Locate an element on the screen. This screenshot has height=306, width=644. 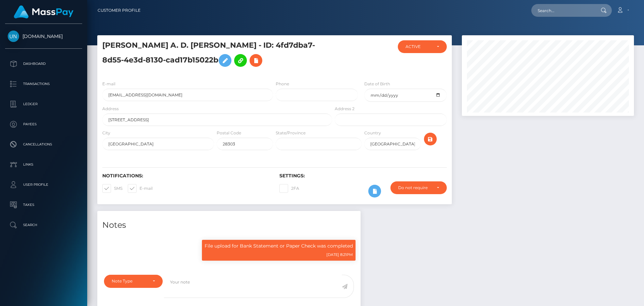
button: Note Type is located at coordinates (133, 281).